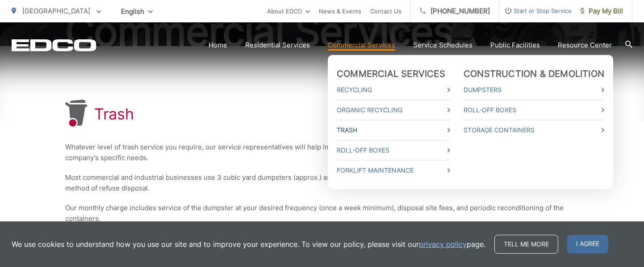  What do you see at coordinates (515, 45) in the screenshot?
I see `a: Public Facilities` at bounding box center [515, 45].